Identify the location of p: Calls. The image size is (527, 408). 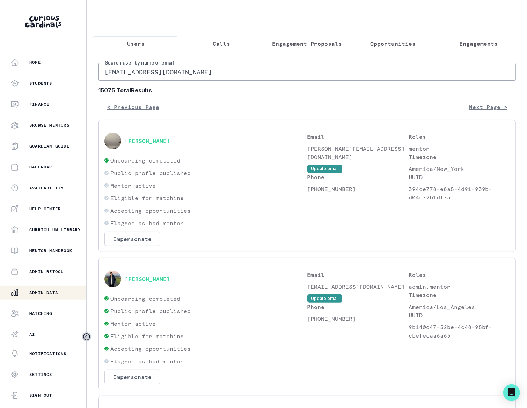
(221, 44).